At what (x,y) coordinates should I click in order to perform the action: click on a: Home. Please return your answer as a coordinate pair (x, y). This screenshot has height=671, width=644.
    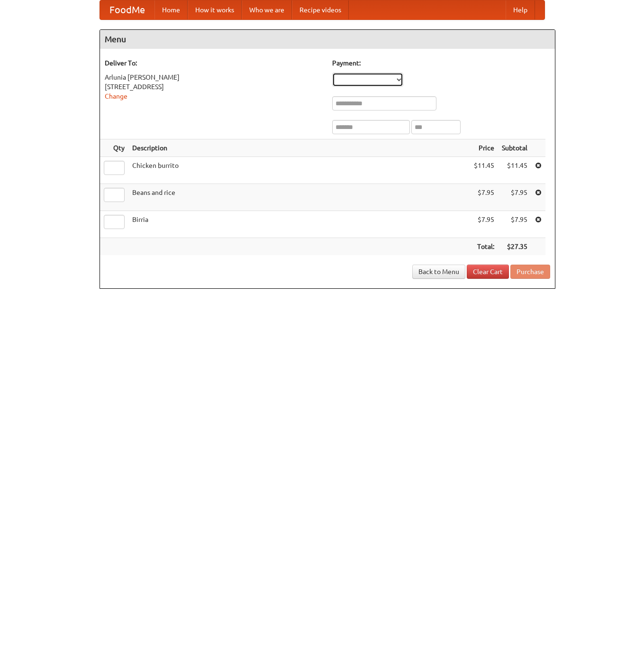
    Looking at the image, I should click on (171, 10).